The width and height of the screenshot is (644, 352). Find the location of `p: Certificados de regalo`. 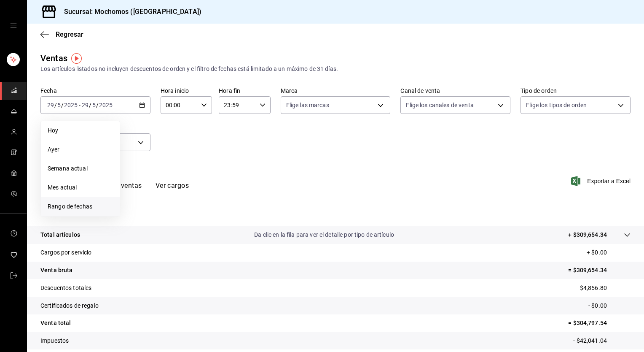

p: Certificados de regalo is located at coordinates (69, 305).